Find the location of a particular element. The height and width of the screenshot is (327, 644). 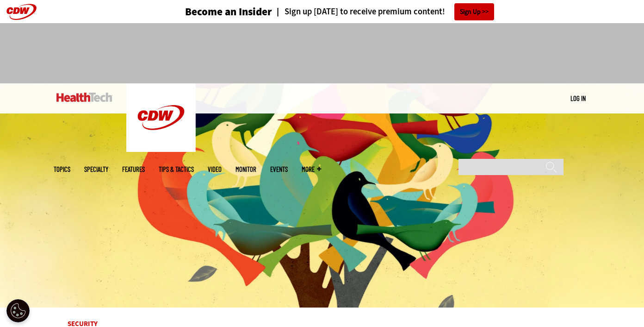

a: CDW is located at coordinates (161, 149).